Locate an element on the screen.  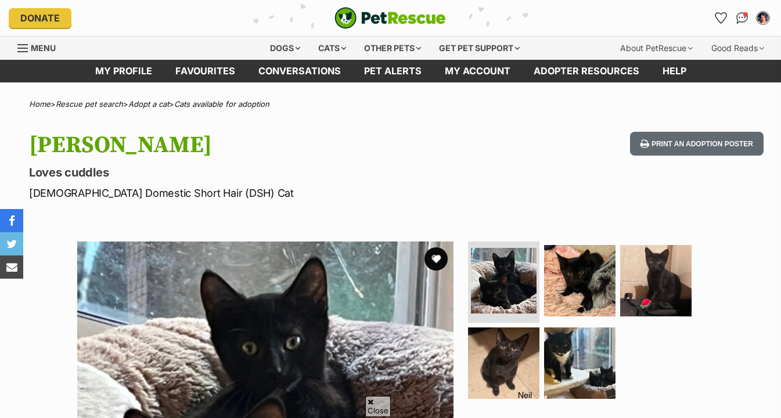
button: Print an adoption poster is located at coordinates (696, 143).